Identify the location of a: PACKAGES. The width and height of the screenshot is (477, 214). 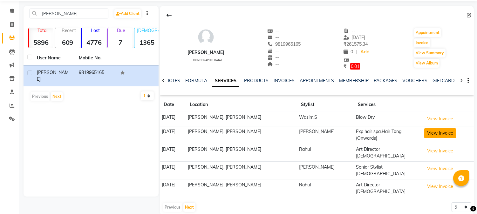
(385, 81).